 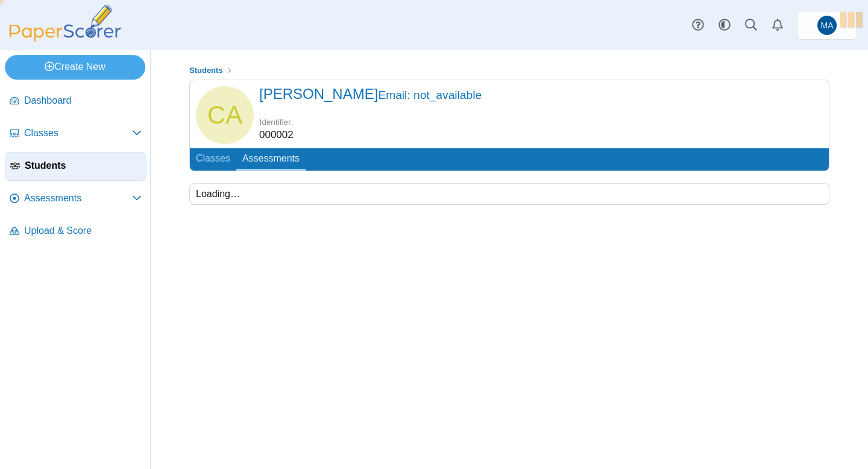 What do you see at coordinates (827, 26) in the screenshot?
I see `span: Marymount Admissions` at bounding box center [827, 26].